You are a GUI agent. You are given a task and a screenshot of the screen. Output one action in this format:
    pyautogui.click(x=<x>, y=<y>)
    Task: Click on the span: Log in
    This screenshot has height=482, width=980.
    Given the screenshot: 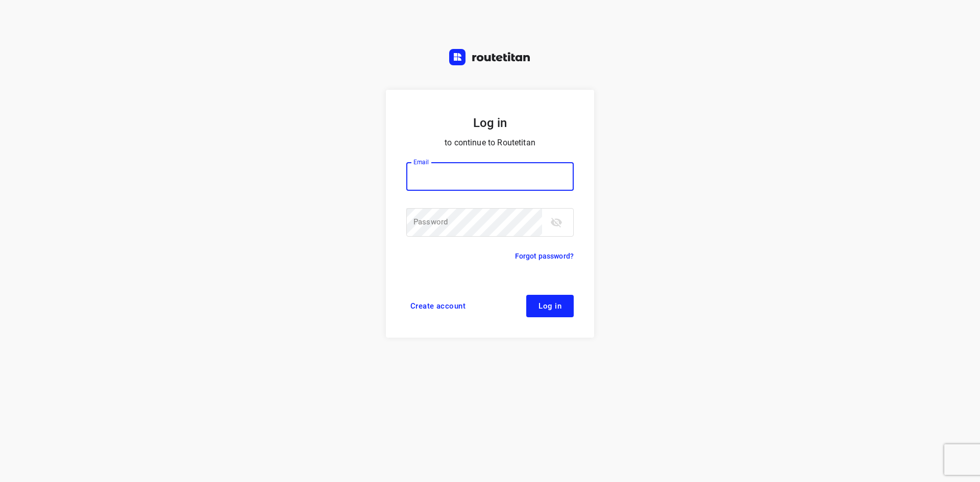 What is the action you would take?
    pyautogui.click(x=550, y=306)
    